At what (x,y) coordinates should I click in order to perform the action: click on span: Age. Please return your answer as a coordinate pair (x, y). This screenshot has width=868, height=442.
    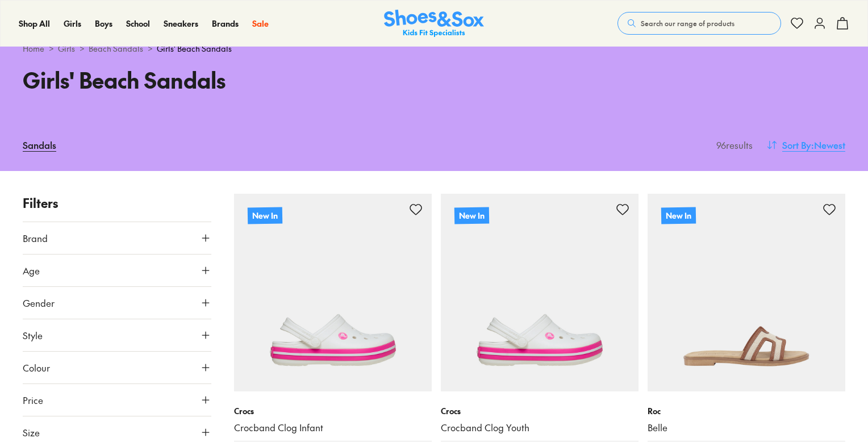
    Looking at the image, I should click on (31, 270).